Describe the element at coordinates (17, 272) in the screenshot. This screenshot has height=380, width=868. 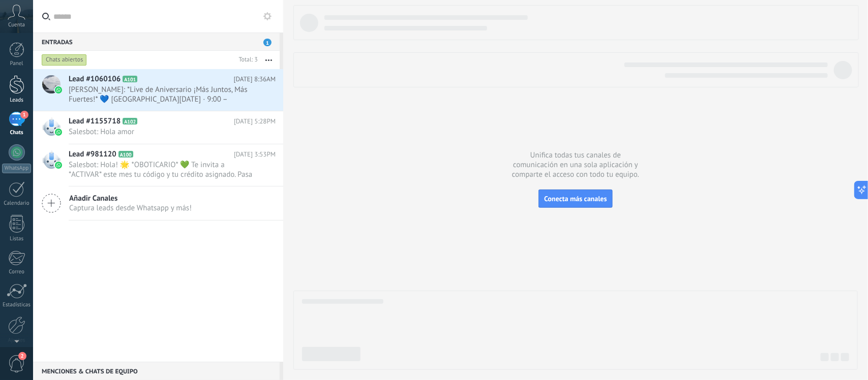
I see `div: Correo` at that location.